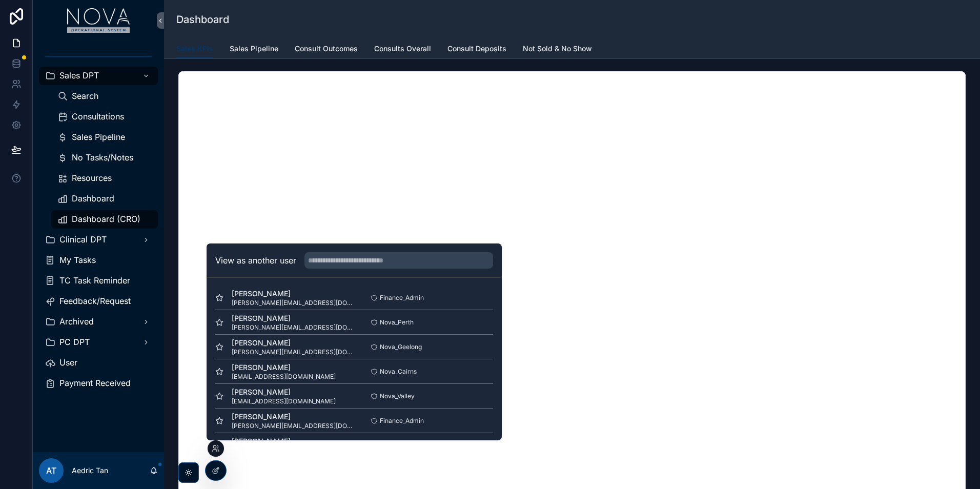 This screenshot has width=980, height=489. Describe the element at coordinates (99, 281) in the screenshot. I see `a: TC Task Reminder` at that location.